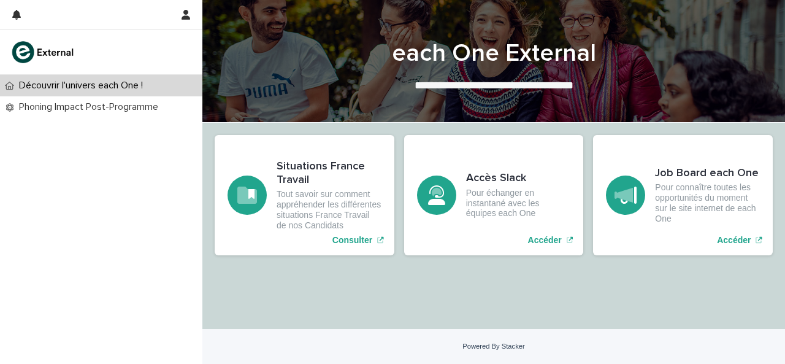 This screenshot has height=364, width=785. Describe the element at coordinates (707, 174) in the screenshot. I see `h3: Job Board each One` at that location.